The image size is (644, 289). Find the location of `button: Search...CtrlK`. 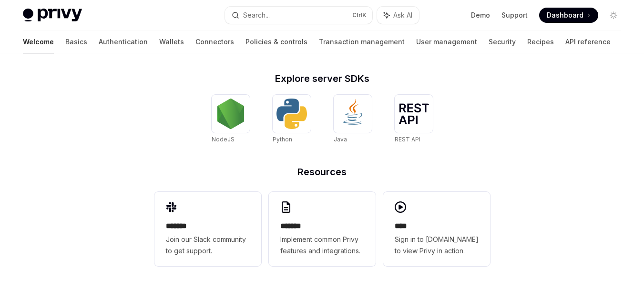

button: Search...CtrlK is located at coordinates (299, 15).